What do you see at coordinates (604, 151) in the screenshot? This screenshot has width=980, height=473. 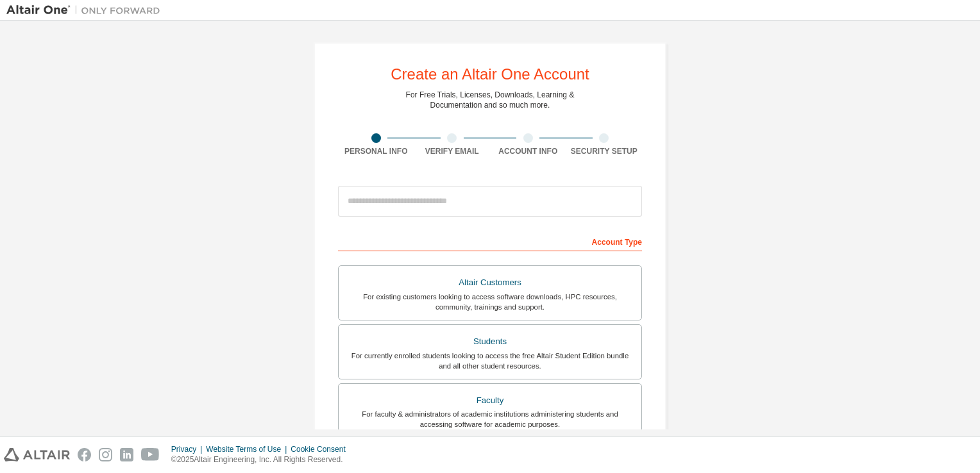 I see `div: Security Setup` at bounding box center [604, 151].